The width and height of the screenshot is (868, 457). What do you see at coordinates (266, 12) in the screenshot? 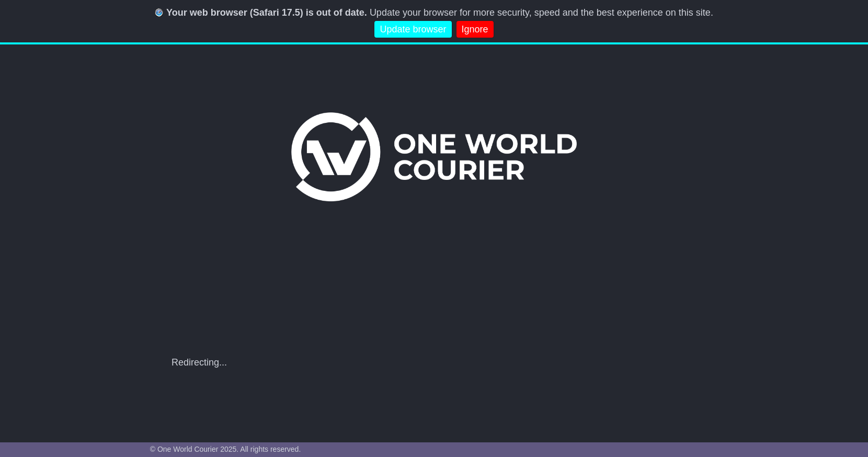
I see `b: Your web browser (Safari 17.5) is out of date.` at bounding box center [266, 12].